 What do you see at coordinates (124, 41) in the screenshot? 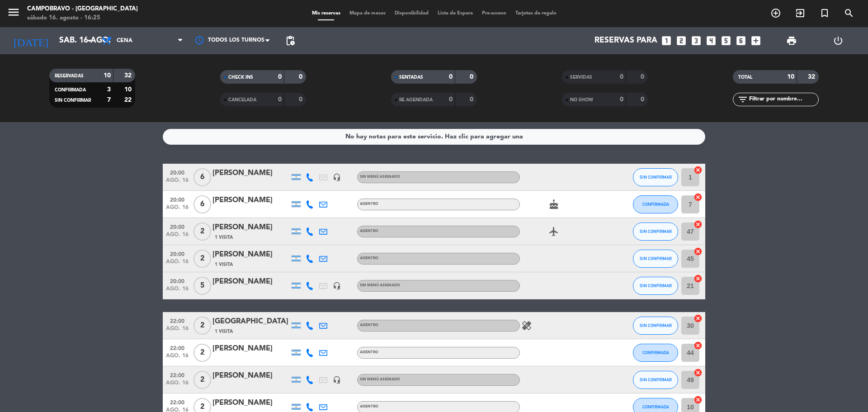
I see `span: Cena` at bounding box center [124, 41].